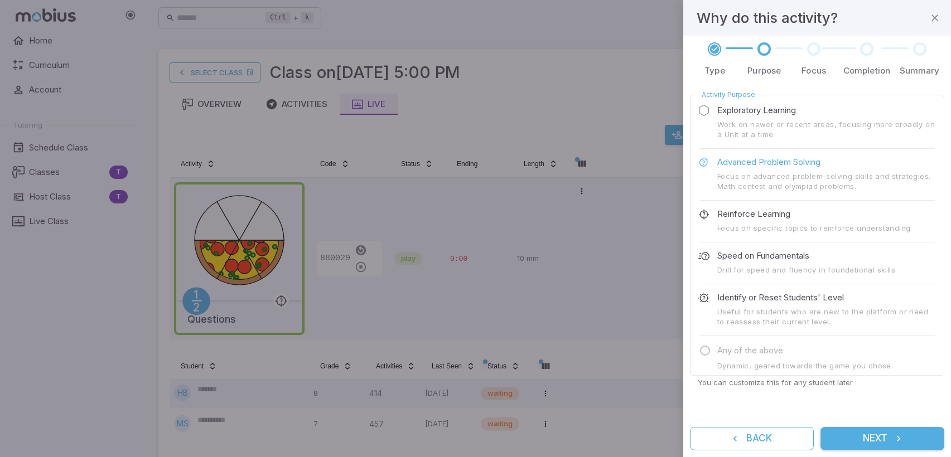 This screenshot has width=951, height=457. What do you see at coordinates (728, 95) in the screenshot?
I see `legend: Activity Purpose` at bounding box center [728, 95].